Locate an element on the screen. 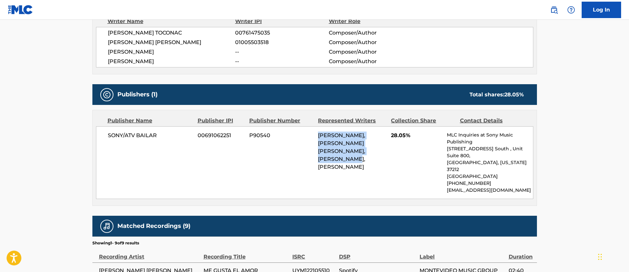 The width and height of the screenshot is (629, 272). a: Log In is located at coordinates (601, 10).